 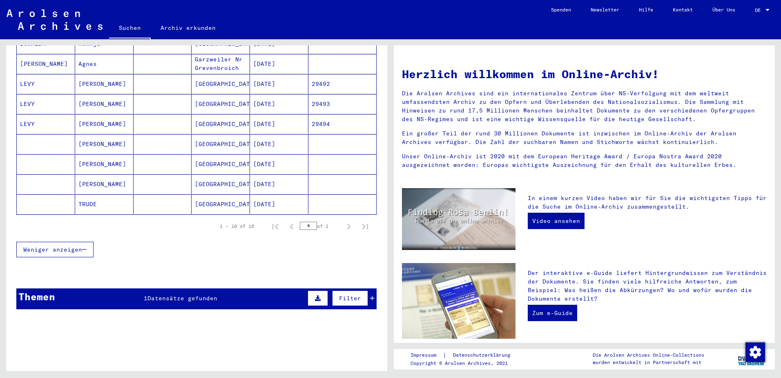 What do you see at coordinates (350, 298) in the screenshot?
I see `button: Filter` at bounding box center [350, 298].